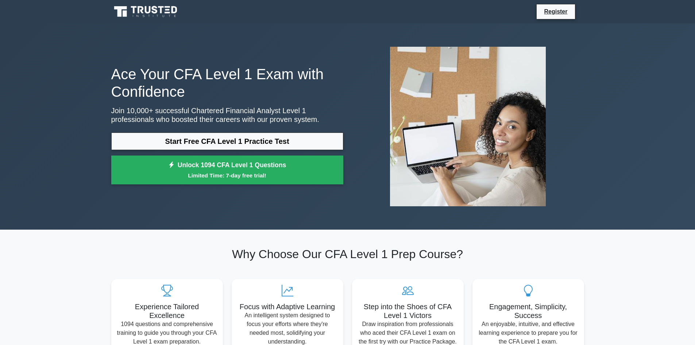 Image resolution: width=695 pixels, height=345 pixels. I want to click on a: Unlock 1094 CFA Level 1 QuestionsLimited Time: 7-day free trial!, so click(227, 170).